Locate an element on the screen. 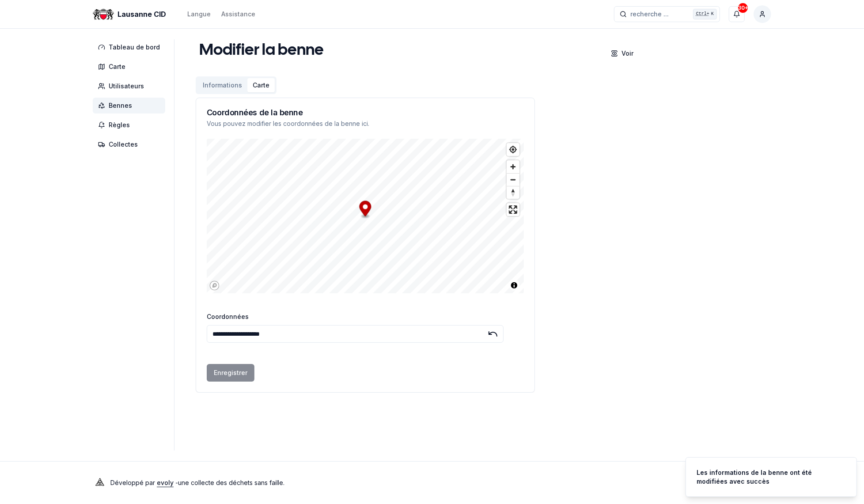 This screenshot has width=864, height=504. button: 30+ is located at coordinates (737, 14).